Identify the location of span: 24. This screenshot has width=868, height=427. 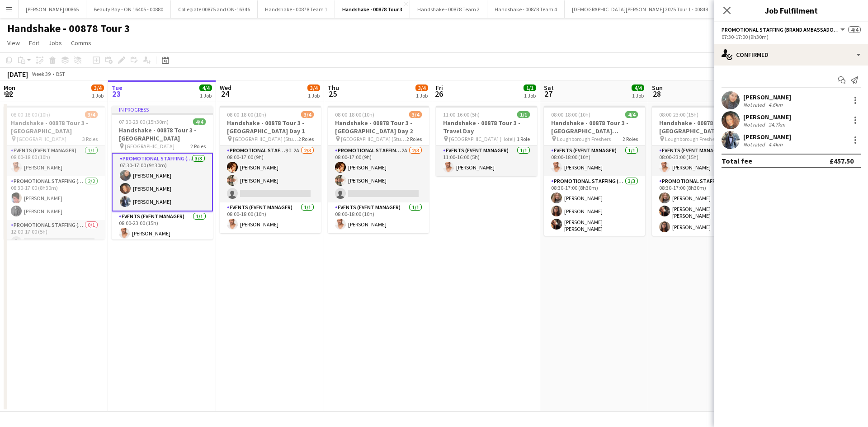
(225, 94).